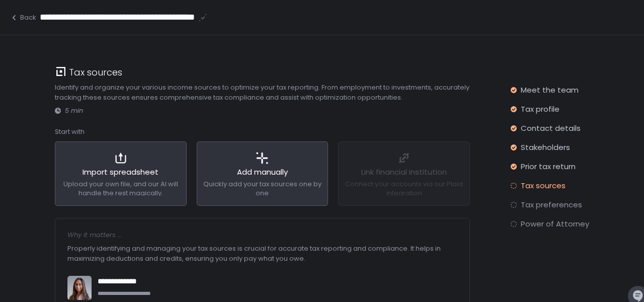  Describe the element at coordinates (545, 147) in the screenshot. I see `span: Stakeholders` at that location.